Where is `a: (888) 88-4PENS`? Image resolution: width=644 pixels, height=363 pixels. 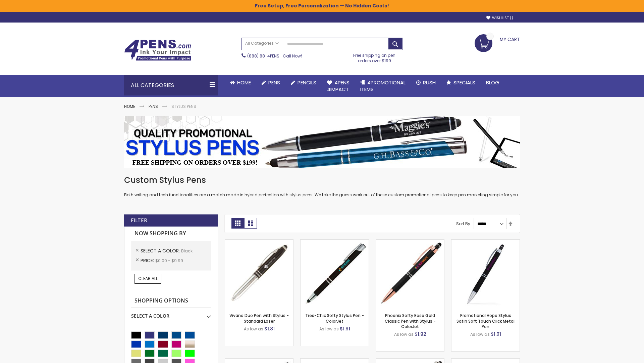 a: (888) 88-4PENS is located at coordinates (263, 56).